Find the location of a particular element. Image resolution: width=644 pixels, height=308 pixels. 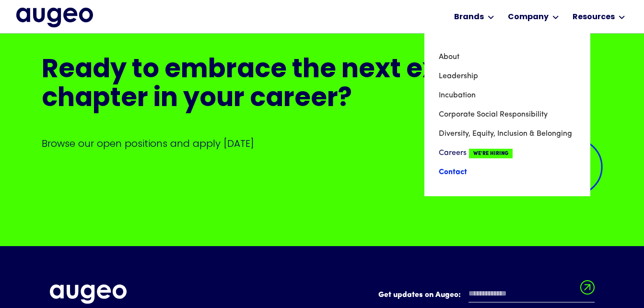

a: home is located at coordinates (55, 17).